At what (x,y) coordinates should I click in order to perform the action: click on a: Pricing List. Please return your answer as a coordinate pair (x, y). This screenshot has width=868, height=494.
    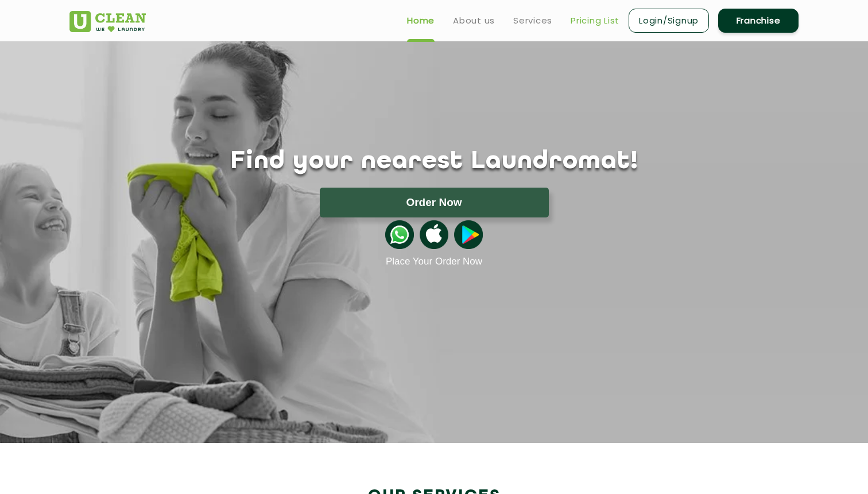
    Looking at the image, I should click on (595, 21).